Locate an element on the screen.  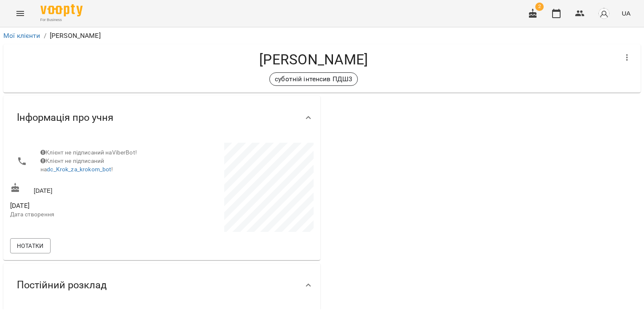
span: 2 is located at coordinates (539, 7).